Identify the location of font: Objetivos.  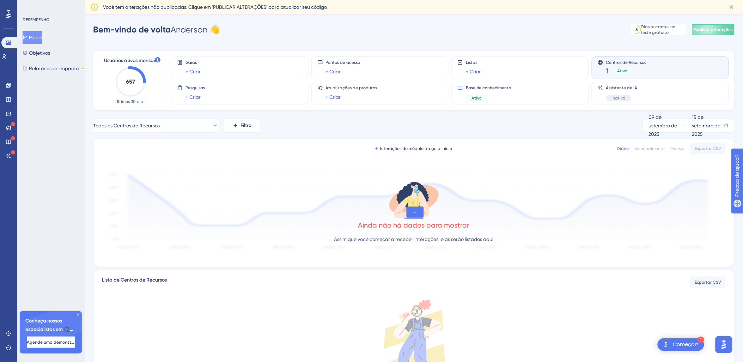
(39, 53).